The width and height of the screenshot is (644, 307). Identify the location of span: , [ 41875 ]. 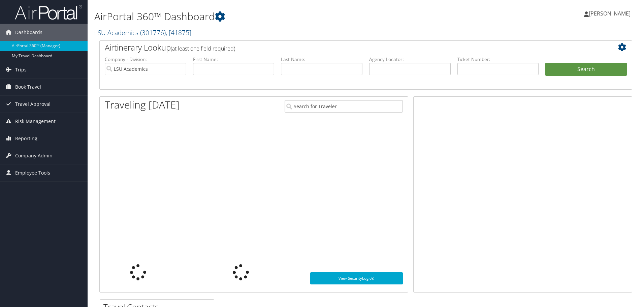
(179, 33).